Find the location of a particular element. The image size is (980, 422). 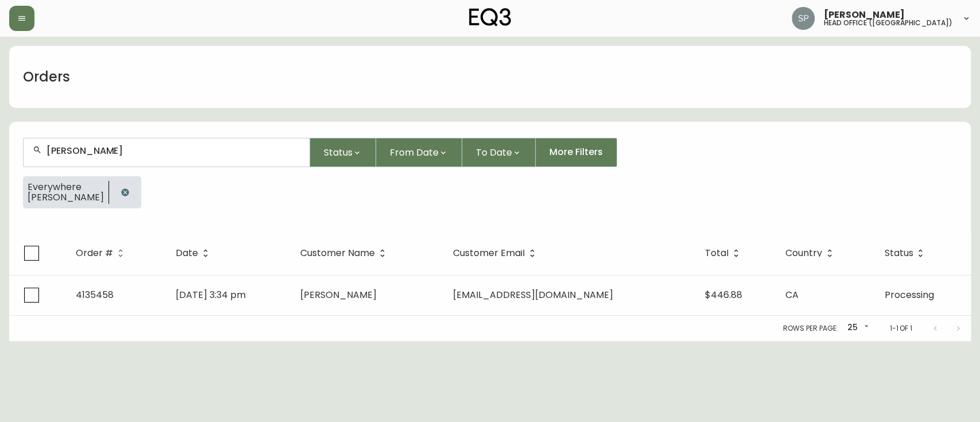

p: 1-1 of 1 is located at coordinates (901, 328).